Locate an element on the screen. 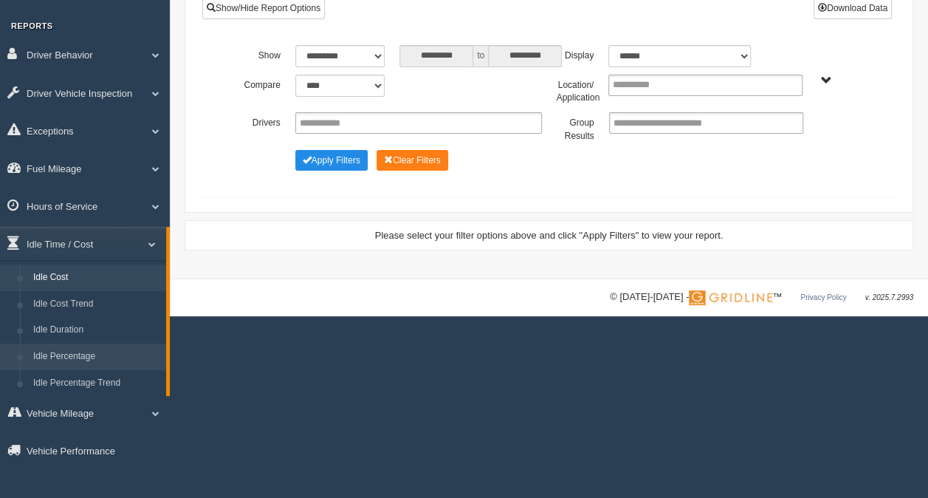  label: Display is located at coordinates (574, 54).